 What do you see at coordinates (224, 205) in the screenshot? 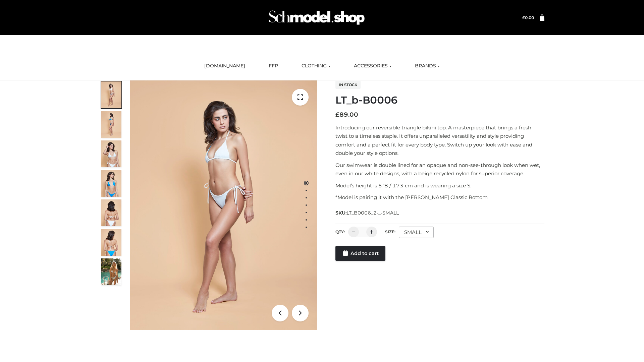
I see `img: ArielClassicBikiniTop_CloudNine_AzureSky_OW114ECO_1` at bounding box center [224, 205].